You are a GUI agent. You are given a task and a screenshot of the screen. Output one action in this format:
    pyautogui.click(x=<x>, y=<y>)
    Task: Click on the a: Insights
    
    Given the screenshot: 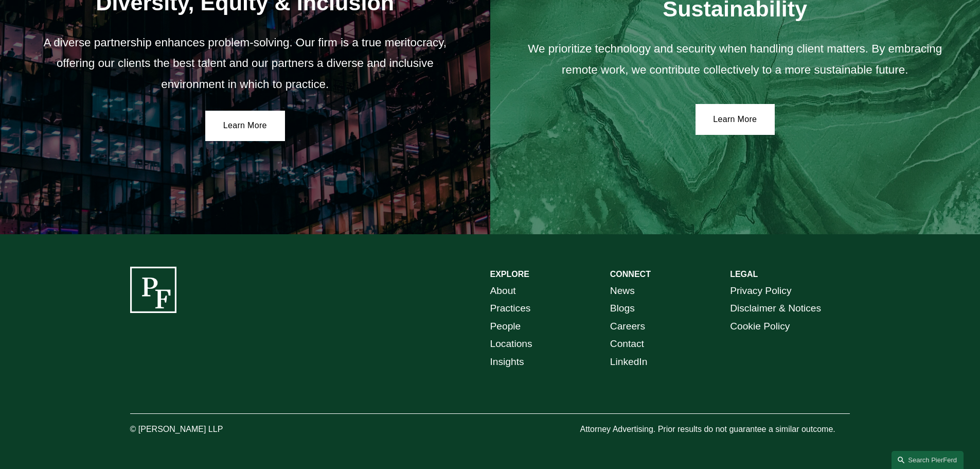 What is the action you would take?
    pyautogui.click(x=507, y=362)
    